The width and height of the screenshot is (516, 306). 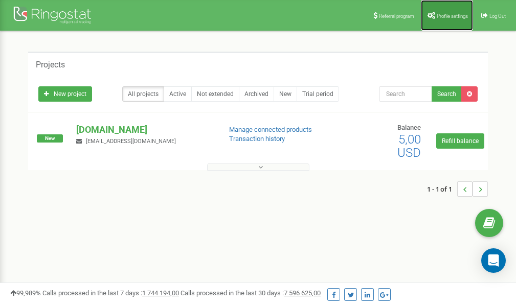 I want to click on div: Open Intercom Messenger, so click(x=493, y=261).